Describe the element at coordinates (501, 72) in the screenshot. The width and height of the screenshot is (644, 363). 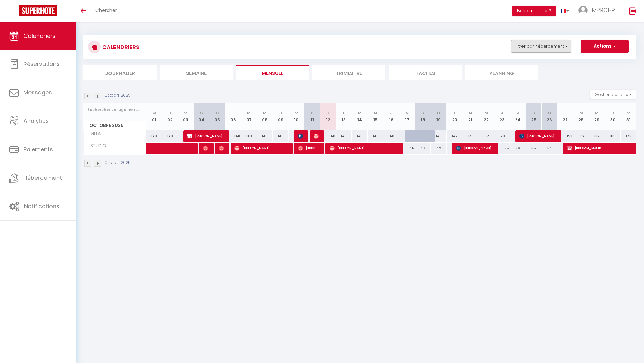
I see `li: Planning` at that location.